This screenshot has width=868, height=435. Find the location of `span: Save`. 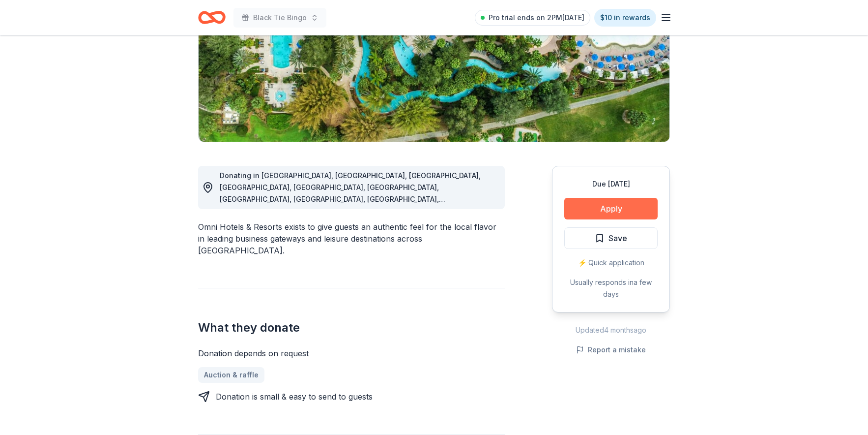

span: Save is located at coordinates (617, 238).